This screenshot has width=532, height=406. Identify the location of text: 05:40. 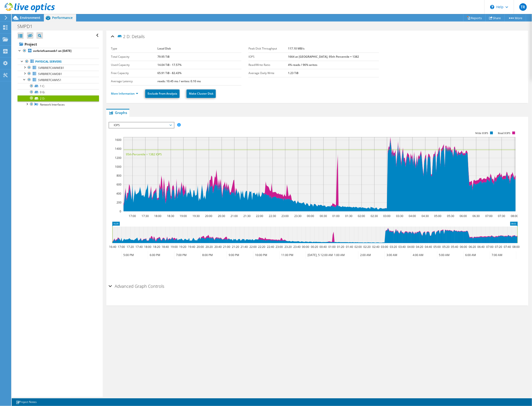
(455, 246).